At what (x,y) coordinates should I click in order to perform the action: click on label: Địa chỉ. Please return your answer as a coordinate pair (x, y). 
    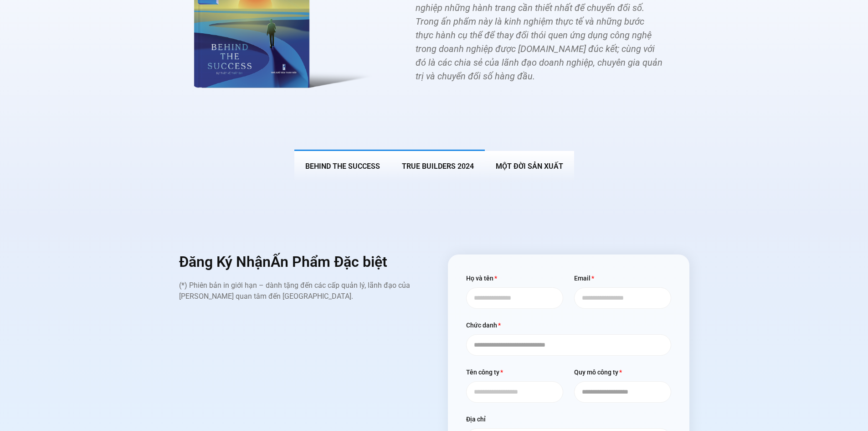
    Looking at the image, I should click on (476, 421).